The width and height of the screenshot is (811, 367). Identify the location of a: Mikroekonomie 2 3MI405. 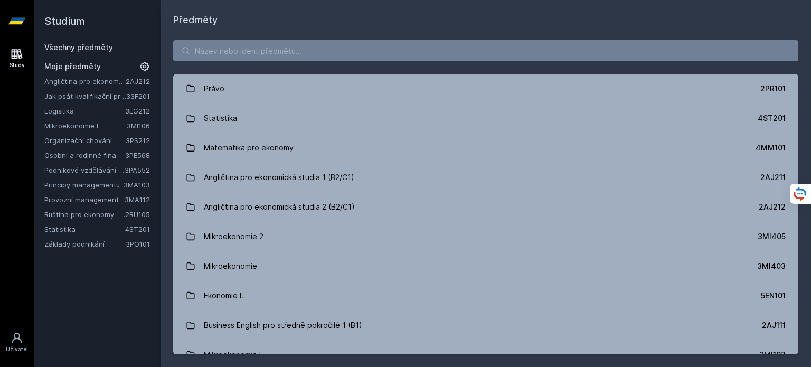
(486, 237).